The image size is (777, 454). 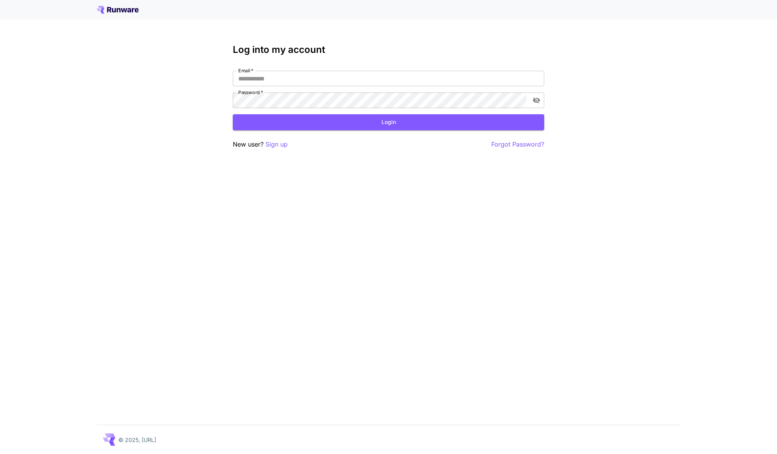 I want to click on p: Sign up, so click(x=276, y=144).